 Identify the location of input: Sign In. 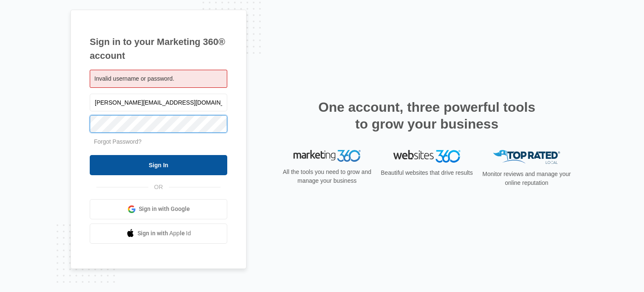
(159, 165).